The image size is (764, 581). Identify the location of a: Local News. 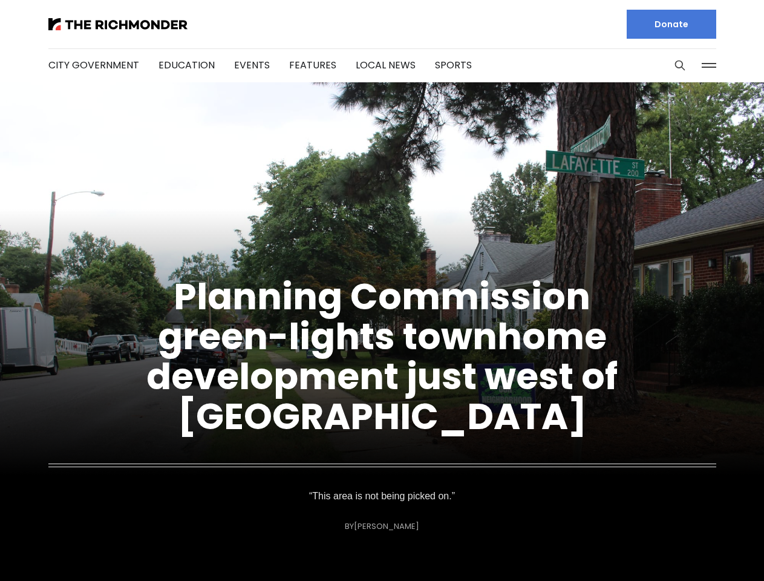
(385, 65).